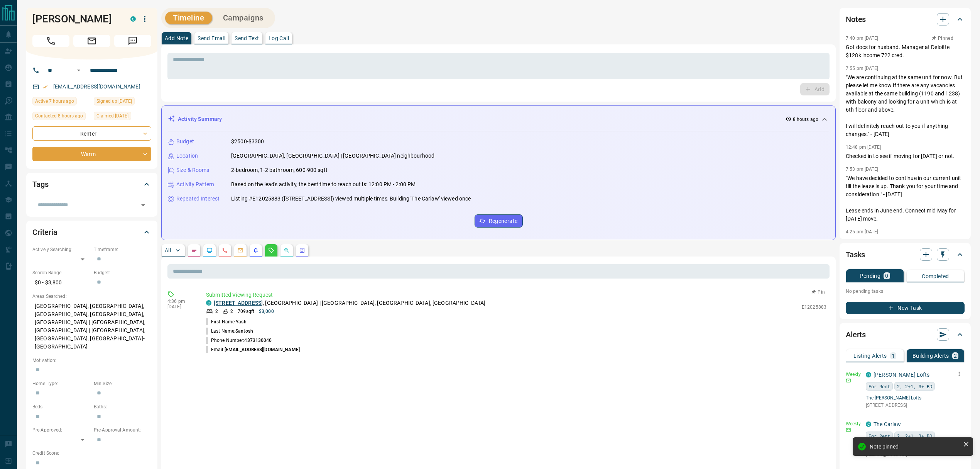  What do you see at coordinates (92, 232) in the screenshot?
I see `div: Criteria` at bounding box center [92, 232].